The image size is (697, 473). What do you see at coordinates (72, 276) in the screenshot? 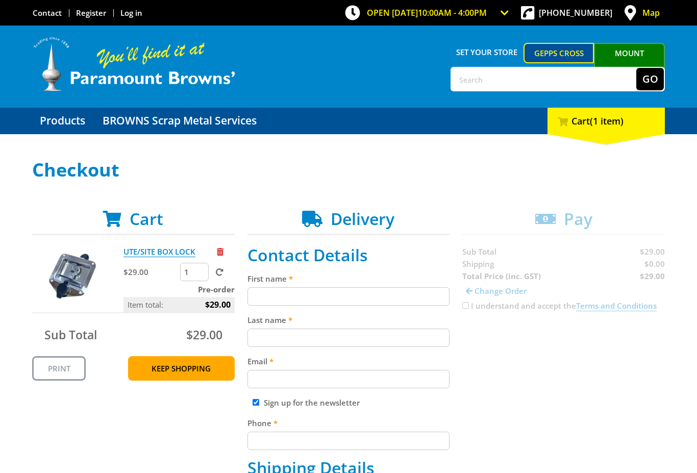
I see `img: UTE/SITE BOX LOCK` at bounding box center [72, 276].